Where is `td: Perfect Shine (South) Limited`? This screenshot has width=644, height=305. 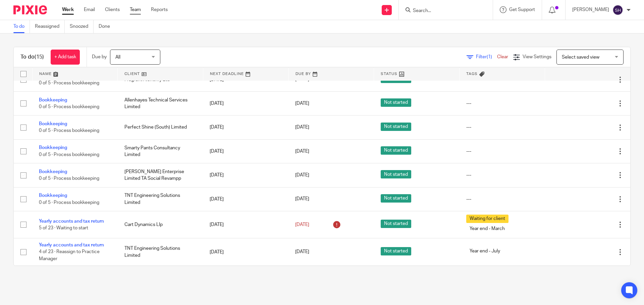
td: Perfect Shine (South) Limited is located at coordinates (161, 127).